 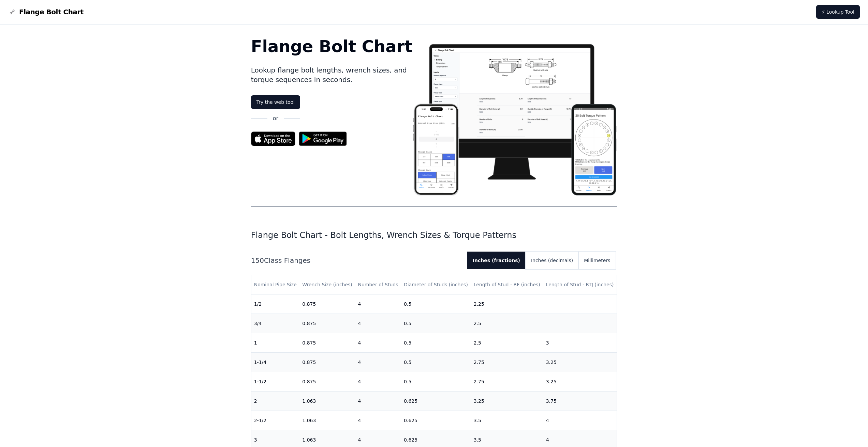 What do you see at coordinates (327, 285) in the screenshot?
I see `th: Wrench Size (inches)` at bounding box center [327, 285].